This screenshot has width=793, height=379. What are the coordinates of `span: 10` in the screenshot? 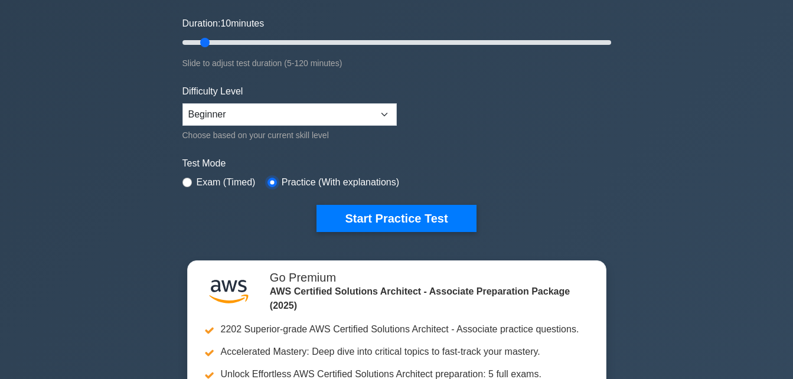 It's located at (226, 23).